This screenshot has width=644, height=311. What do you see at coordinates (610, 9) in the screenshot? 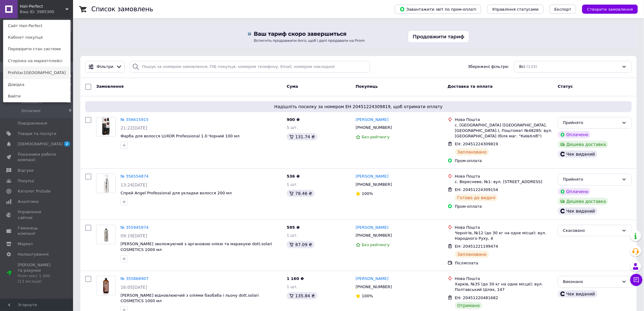
I see `button: Створити замовлення` at bounding box center [610, 9].